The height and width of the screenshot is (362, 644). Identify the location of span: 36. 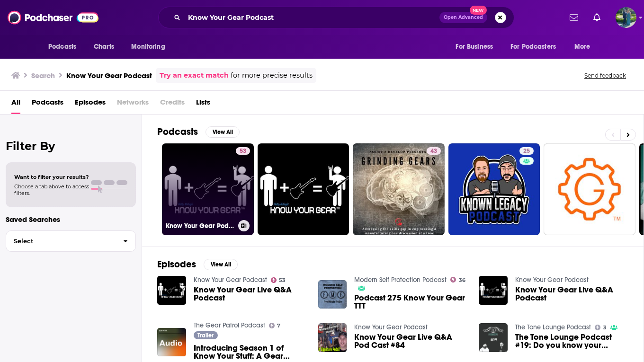
(462, 280).